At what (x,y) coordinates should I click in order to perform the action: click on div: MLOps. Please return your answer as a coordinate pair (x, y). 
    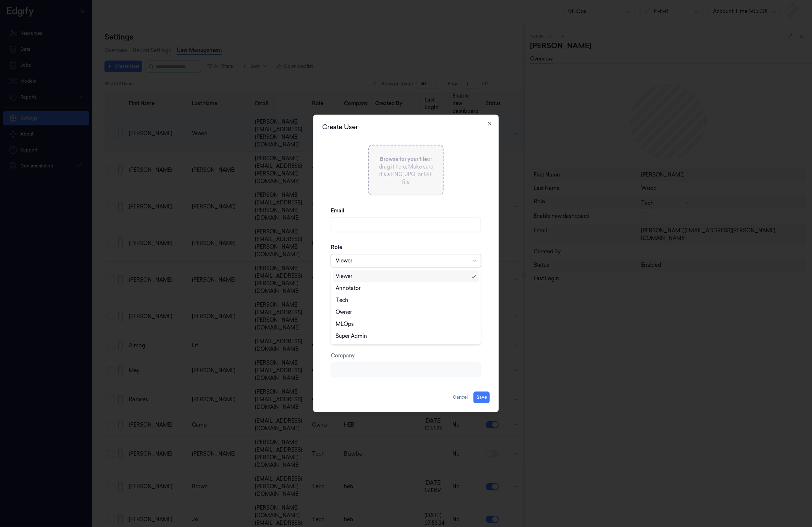
    Looking at the image, I should click on (344, 325).